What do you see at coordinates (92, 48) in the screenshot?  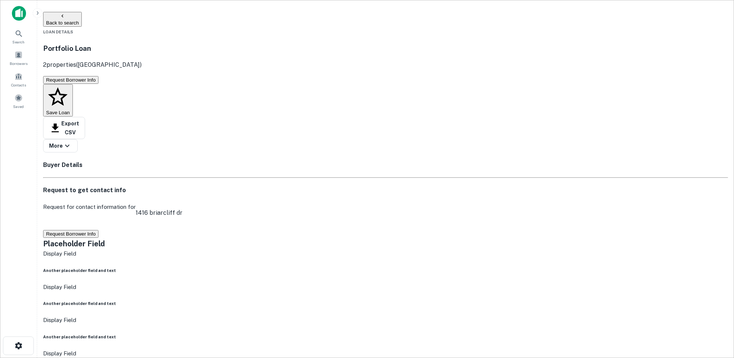 I see `h3: Portfolio Loan` at bounding box center [92, 48].